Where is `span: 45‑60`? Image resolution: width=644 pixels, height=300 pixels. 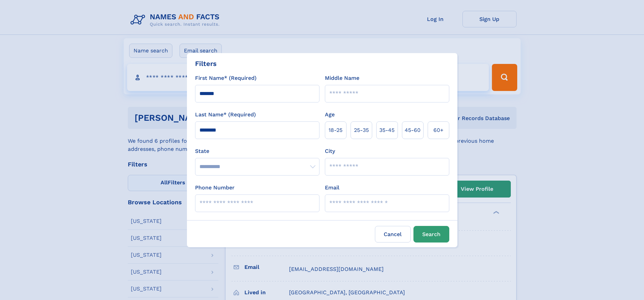 span: 45‑60 is located at coordinates (413, 130).